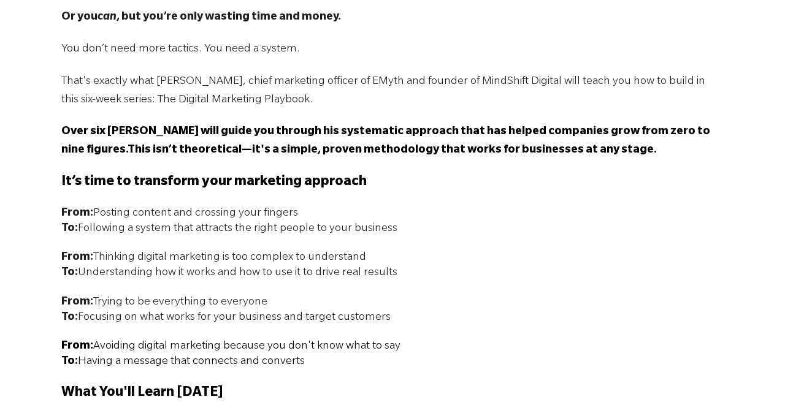 Image resolution: width=785 pixels, height=416 pixels. Describe the element at coordinates (213, 258) in the screenshot. I see `span: Thinking digital marketing is too complex to understand` at that location.